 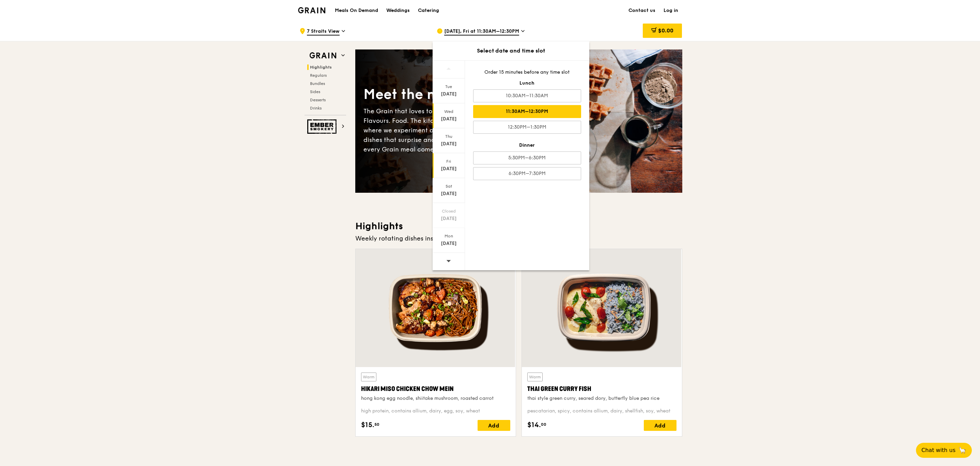 What do you see at coordinates (519, 226) in the screenshot?
I see `h3: Highlights` at bounding box center [519, 226].